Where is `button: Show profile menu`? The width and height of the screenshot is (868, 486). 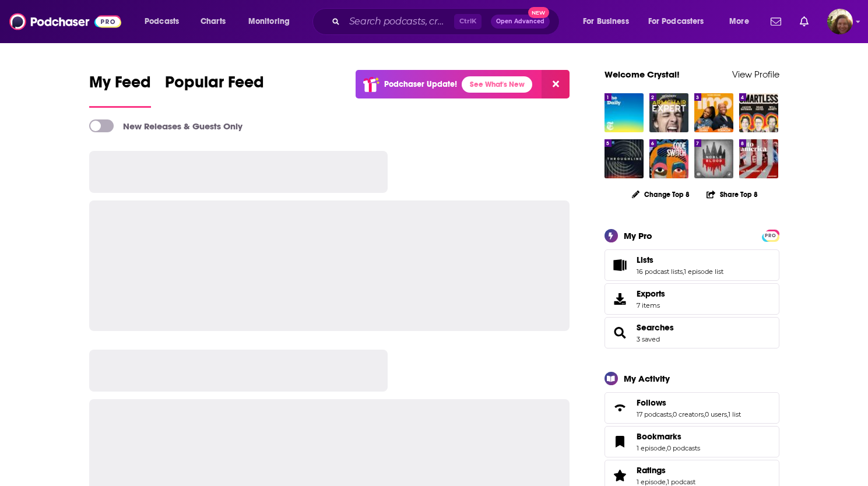 button: Show profile menu is located at coordinates (840, 22).